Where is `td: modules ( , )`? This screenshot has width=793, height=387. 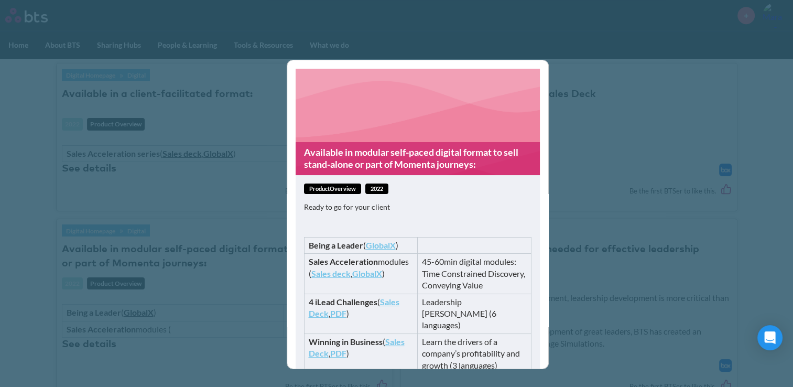 td: modules ( , ) is located at coordinates (361, 274).